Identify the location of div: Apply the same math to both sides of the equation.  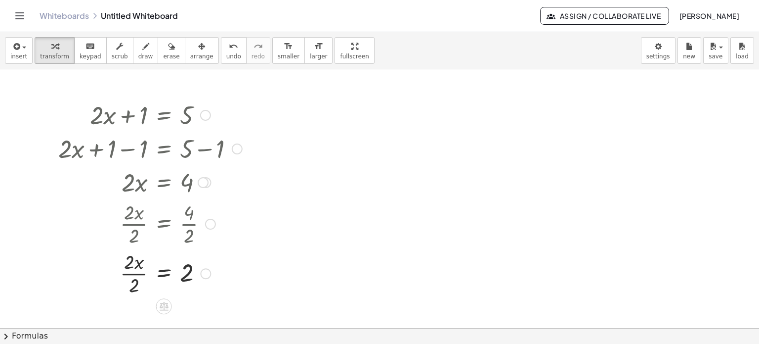
(164, 306).